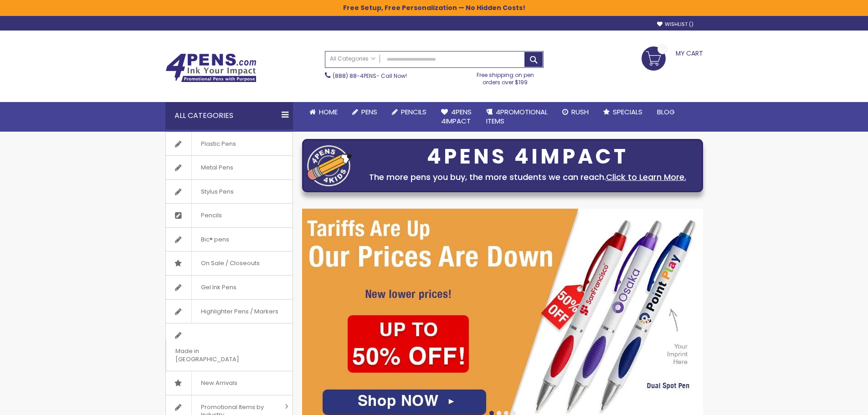 The height and width of the screenshot is (415, 868). Describe the element at coordinates (214, 240) in the screenshot. I see `span: Bic® pens` at that location.